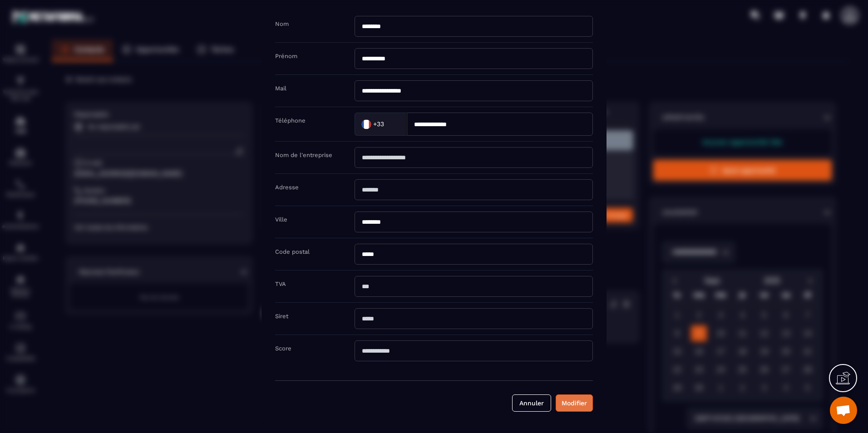 The width and height of the screenshot is (868, 433). Describe the element at coordinates (281, 88) in the screenshot. I see `label: Mail` at that location.